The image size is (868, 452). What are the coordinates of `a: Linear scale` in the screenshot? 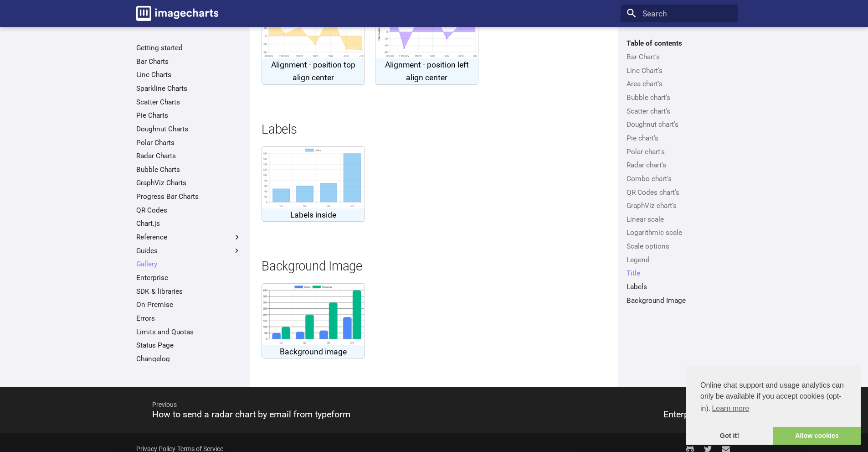 It's located at (679, 219).